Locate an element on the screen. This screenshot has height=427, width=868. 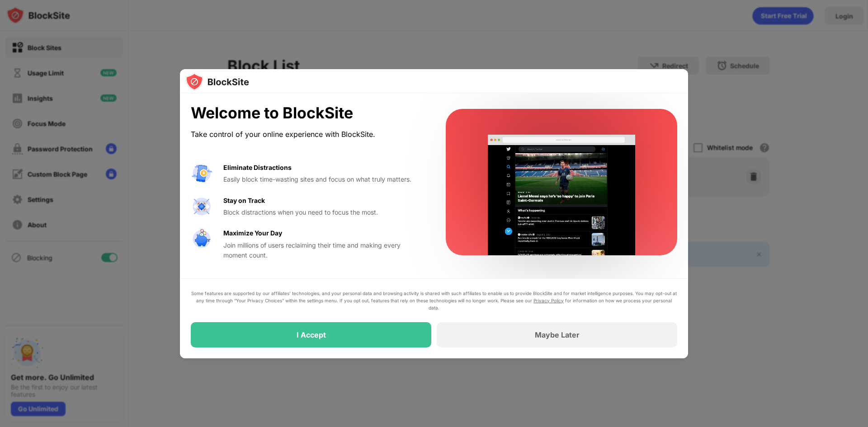
div: Maybe Later is located at coordinates (557, 335).